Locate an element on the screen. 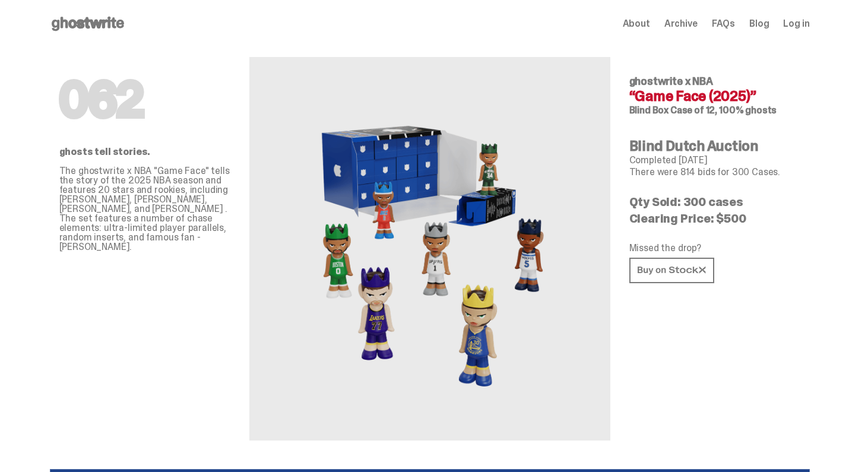 This screenshot has width=868, height=472. p: There were 814 bids for 300 Cases. is located at coordinates (715, 172).